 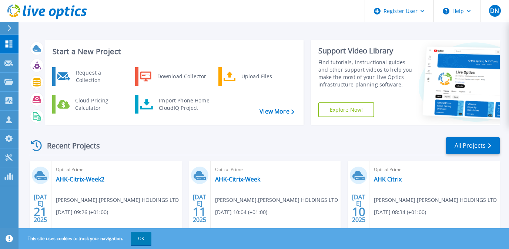 What do you see at coordinates (359, 211) in the screenshot?
I see `span: 10` at bounding box center [359, 211].